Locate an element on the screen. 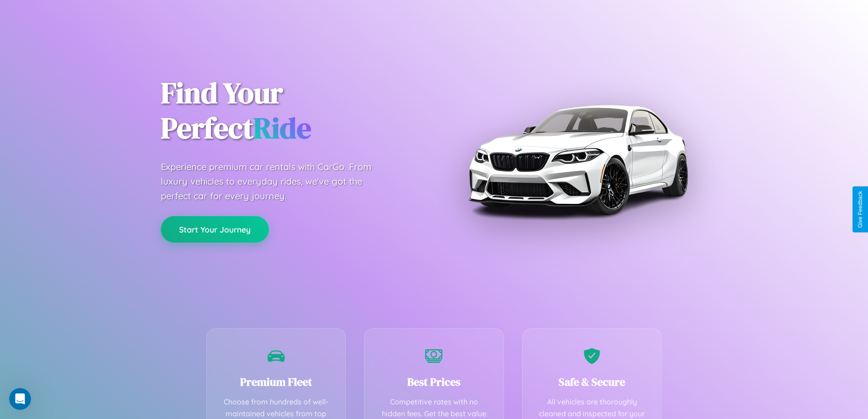  span: Ride is located at coordinates (282, 127).